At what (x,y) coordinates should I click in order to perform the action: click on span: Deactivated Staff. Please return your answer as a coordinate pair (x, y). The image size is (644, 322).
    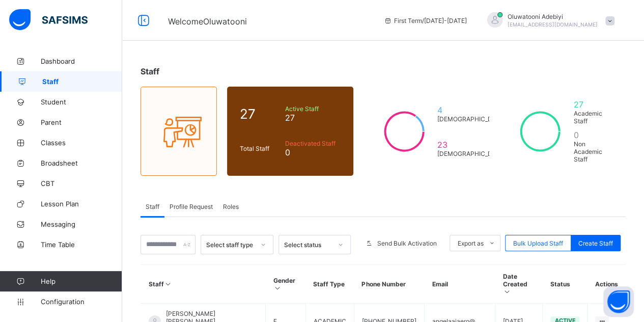
    Looking at the image, I should click on (312, 143).